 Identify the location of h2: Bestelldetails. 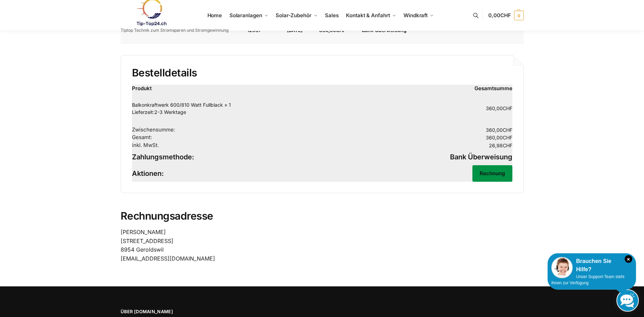
(322, 73).